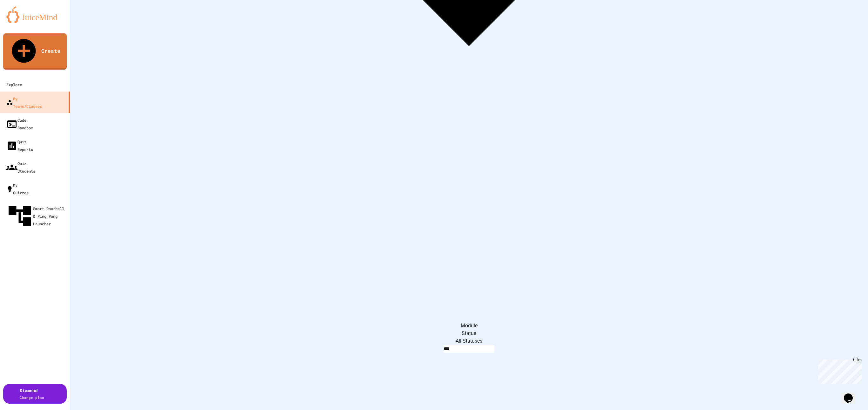 This screenshot has height=410, width=868. What do you see at coordinates (19, 146) in the screenshot?
I see `div: Quiz Reports` at bounding box center [19, 146].